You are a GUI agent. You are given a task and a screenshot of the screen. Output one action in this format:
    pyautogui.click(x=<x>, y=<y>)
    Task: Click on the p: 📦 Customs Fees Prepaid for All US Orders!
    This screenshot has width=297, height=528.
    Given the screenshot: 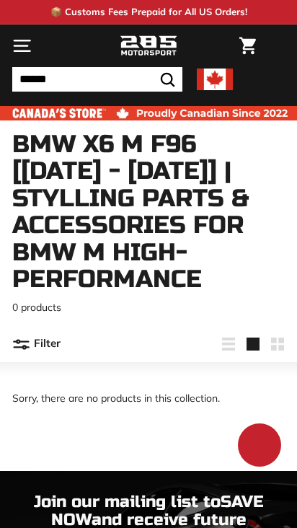 What is the action you would take?
    pyautogui.click(x=148, y=12)
    